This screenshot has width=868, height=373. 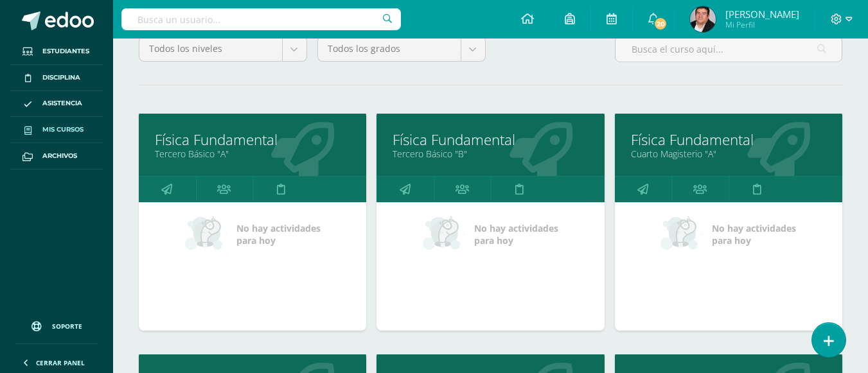 What do you see at coordinates (56, 104) in the screenshot?
I see `a: Asistencia` at bounding box center [56, 104].